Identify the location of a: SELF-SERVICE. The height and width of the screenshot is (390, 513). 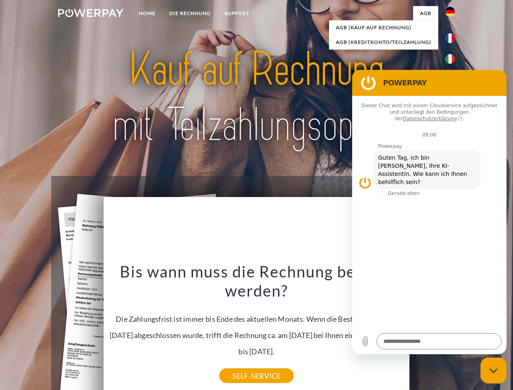
(256, 375).